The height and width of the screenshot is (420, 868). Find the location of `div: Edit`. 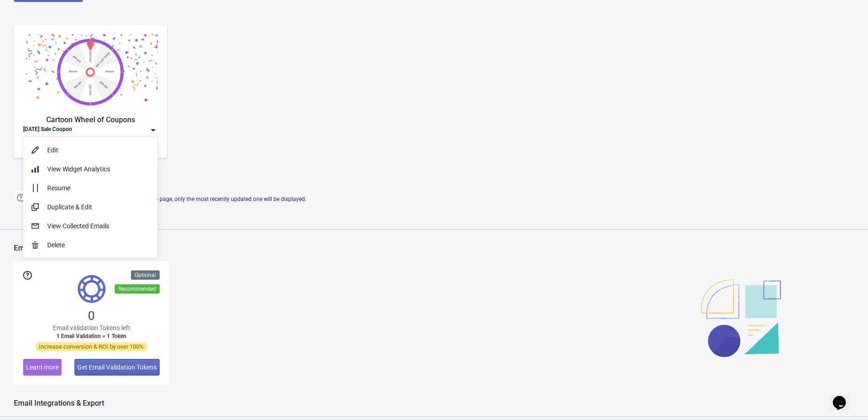

div: Edit is located at coordinates (99, 150).